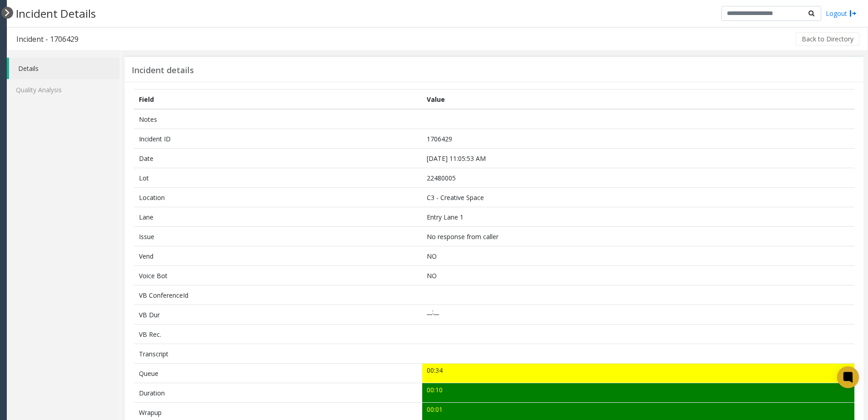 The width and height of the screenshot is (868, 420). I want to click on a: Quality Analysis, so click(63, 90).